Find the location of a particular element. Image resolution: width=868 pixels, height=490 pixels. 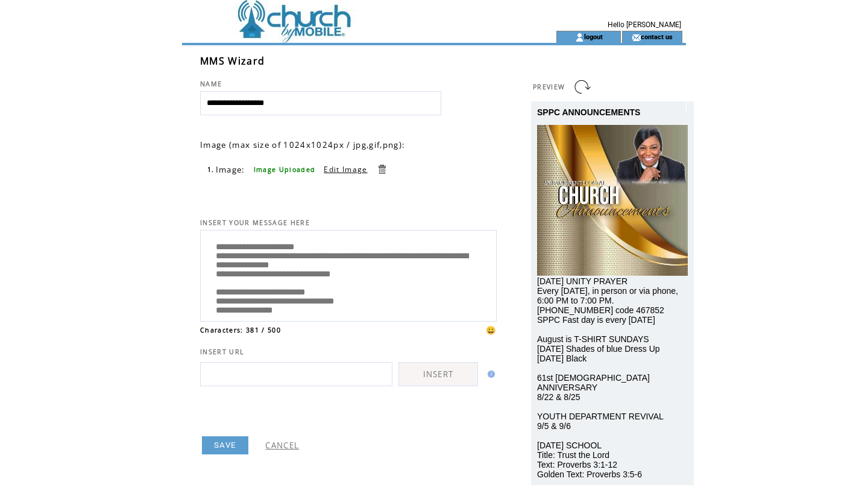

span: INSERT URL is located at coordinates (222, 352).